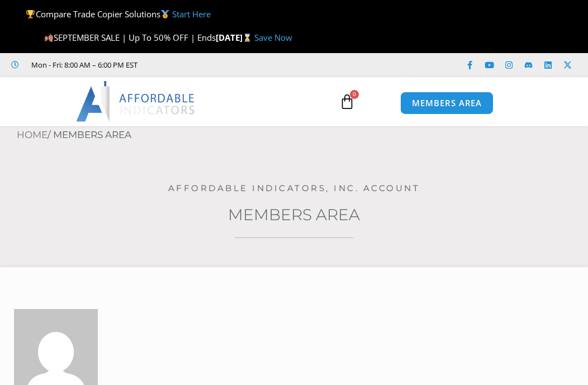 The height and width of the screenshot is (385, 588). What do you see at coordinates (347, 102) in the screenshot?
I see `a: 0` at bounding box center [347, 102].